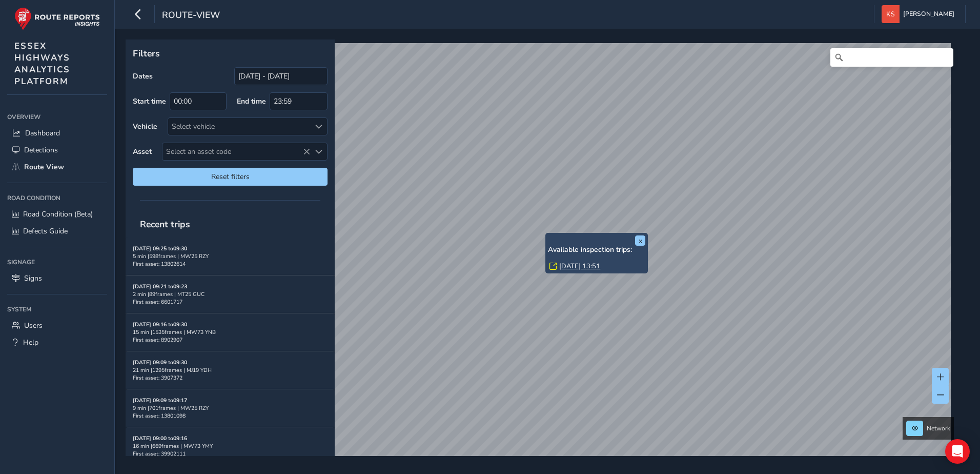  Describe the element at coordinates (149, 101) in the screenshot. I see `label: Start time` at that location.